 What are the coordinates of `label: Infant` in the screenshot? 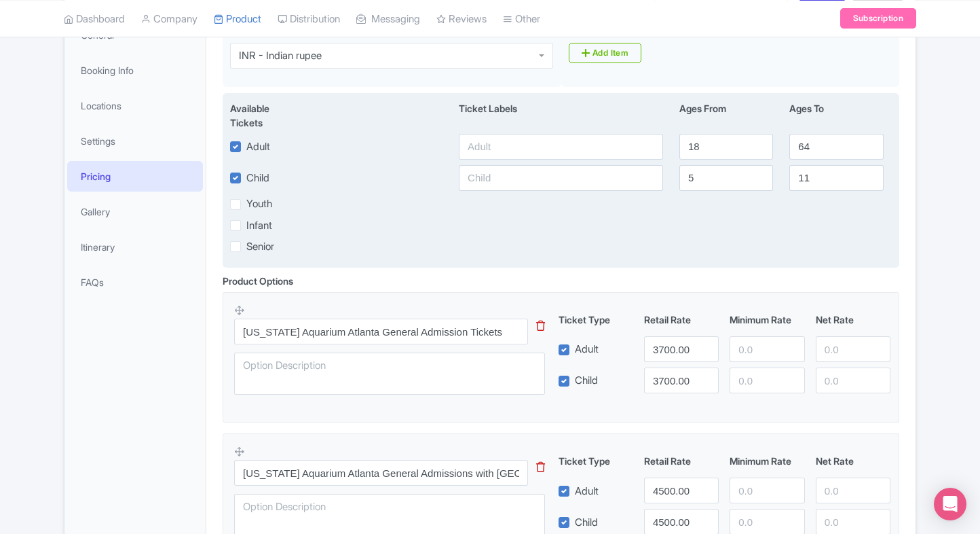 It's located at (259, 226).